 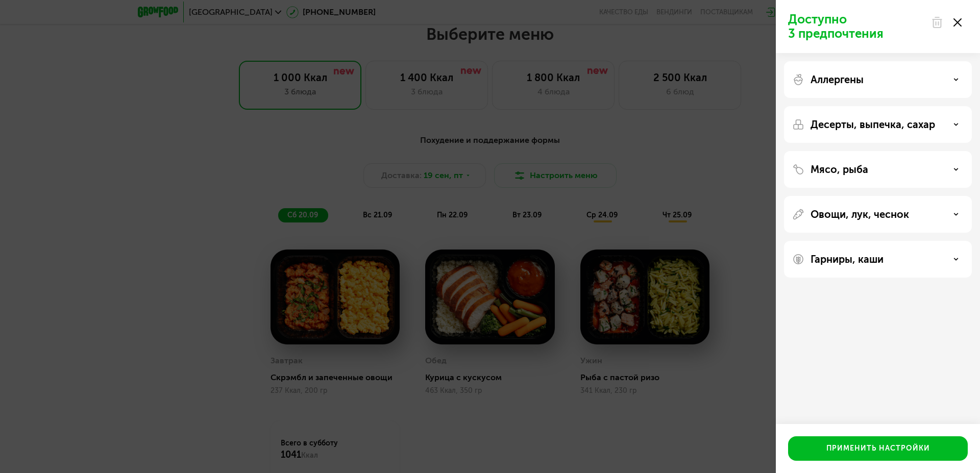 What do you see at coordinates (856, 26) in the screenshot?
I see `p: Доступно 3 предпочтения` at bounding box center [856, 26].